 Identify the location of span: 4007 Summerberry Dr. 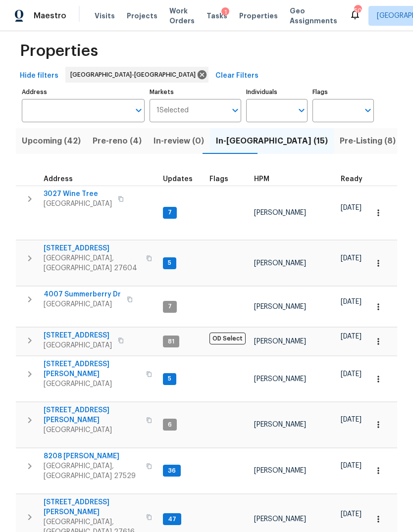
(83, 294).